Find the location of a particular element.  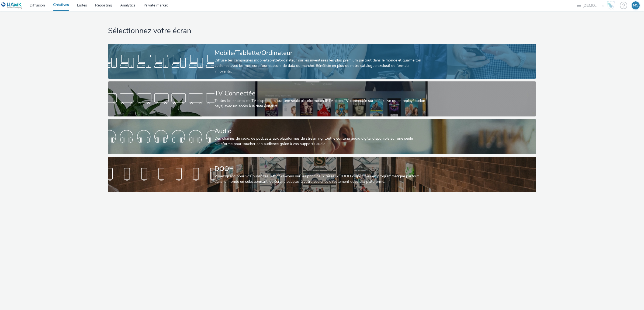

div: Audio is located at coordinates (321, 131).